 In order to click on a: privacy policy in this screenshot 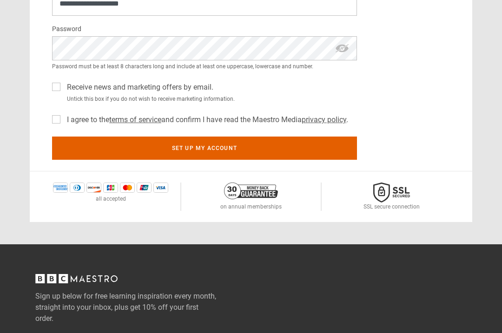, I will do `click(324, 119)`.